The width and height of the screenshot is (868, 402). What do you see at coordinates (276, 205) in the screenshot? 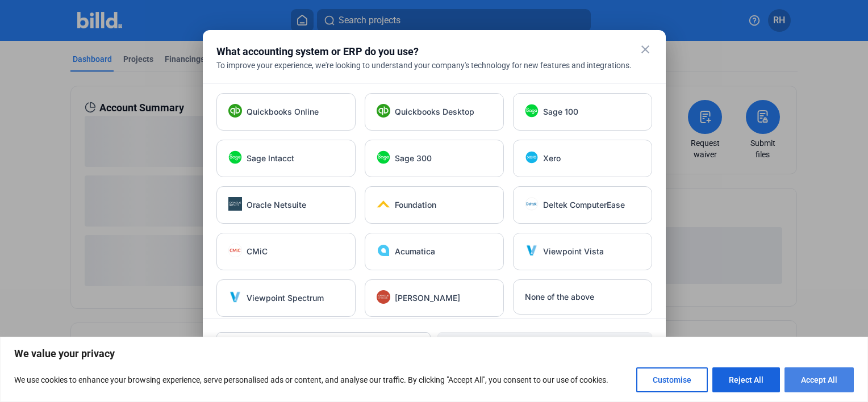
I see `span: Oracle Netsuite` at bounding box center [276, 205].